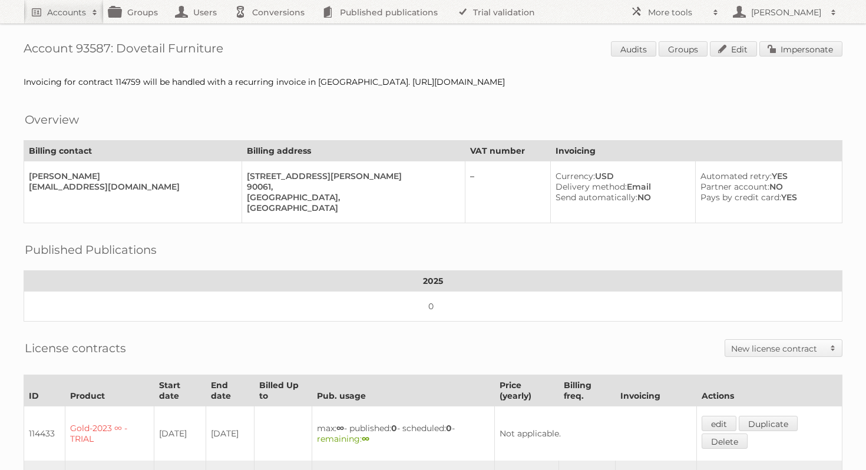 The image size is (866, 470). What do you see at coordinates (591, 187) in the screenshot?
I see `span: Delivery method:` at bounding box center [591, 187].